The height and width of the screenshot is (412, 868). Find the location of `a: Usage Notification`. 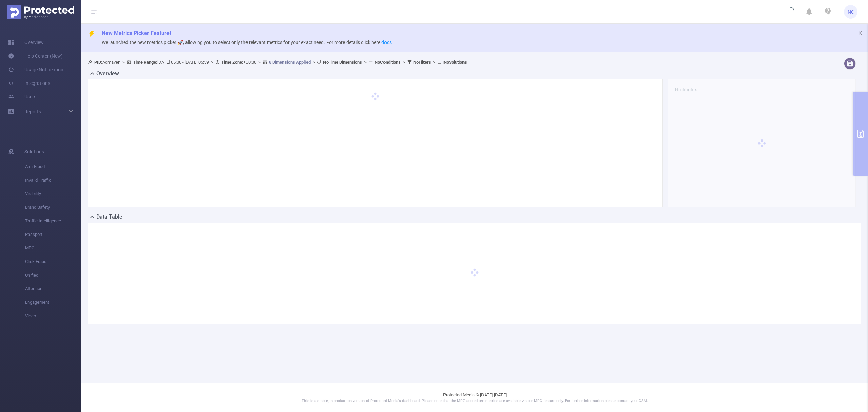

a: Usage Notification is located at coordinates (36, 70).